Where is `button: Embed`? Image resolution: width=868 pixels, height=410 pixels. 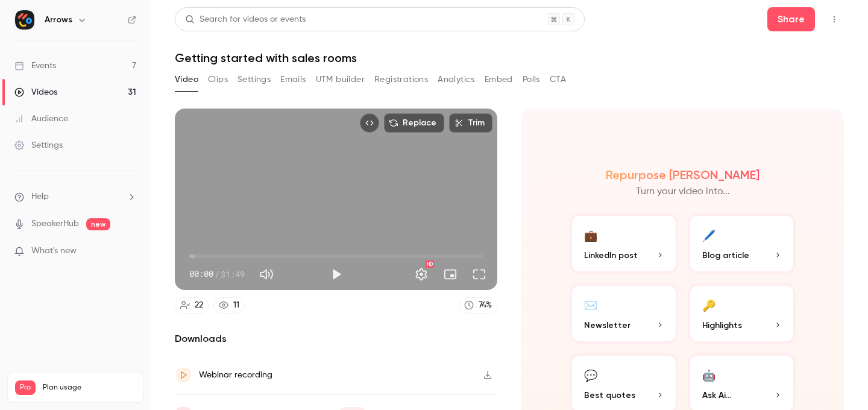
button: Embed is located at coordinates (499, 80).